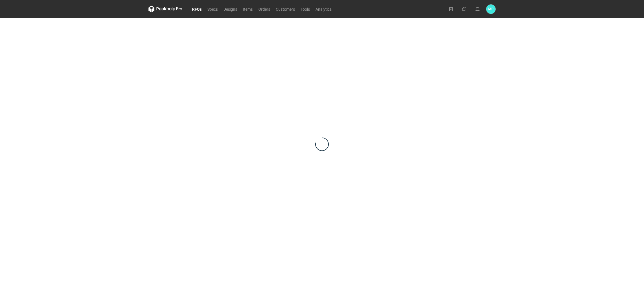 The width and height of the screenshot is (644, 297). What do you see at coordinates (197, 9) in the screenshot?
I see `a: RFQs` at bounding box center [197, 9].